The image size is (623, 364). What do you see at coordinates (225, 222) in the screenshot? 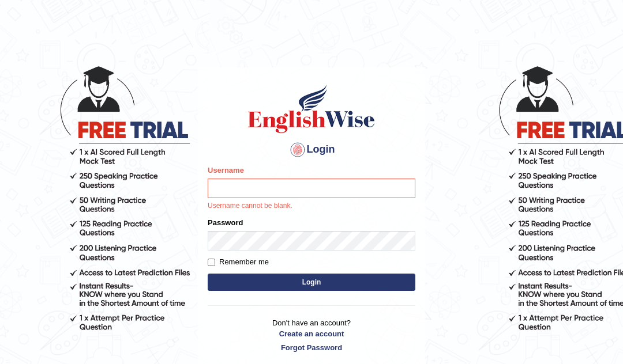
I see `label: Password` at bounding box center [225, 222].